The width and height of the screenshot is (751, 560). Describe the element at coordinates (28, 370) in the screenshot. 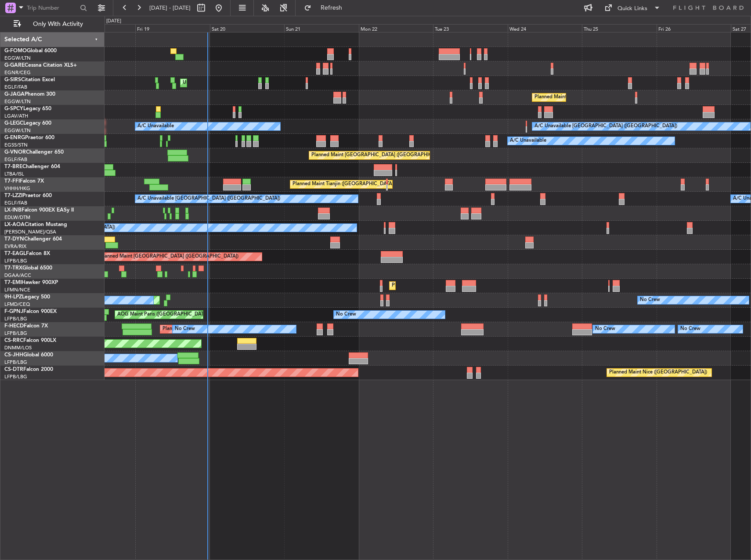

I see `a: CS-DTRFalcon 2000` at that location.